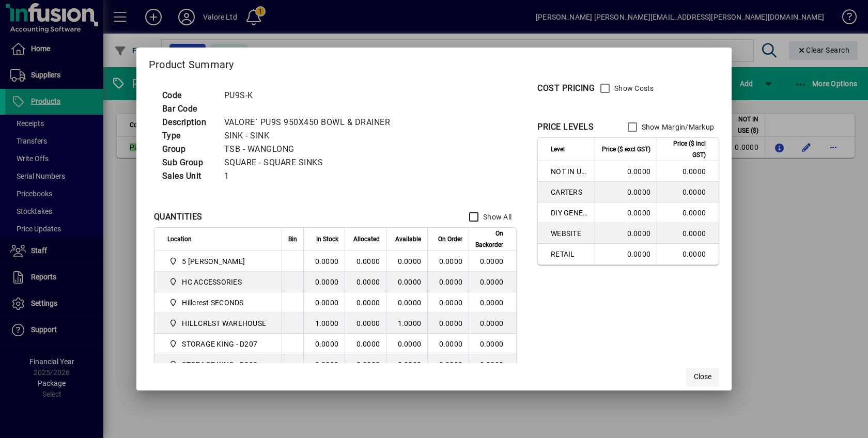 The width and height of the screenshot is (868, 438). I want to click on td: SINK - SINK, so click(311, 136).